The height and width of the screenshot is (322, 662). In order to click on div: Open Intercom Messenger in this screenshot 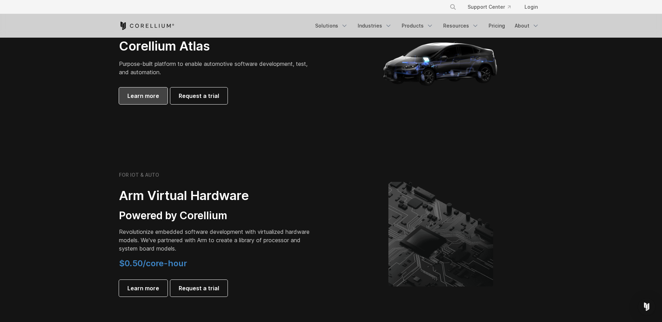, I will do `click(646, 307)`.